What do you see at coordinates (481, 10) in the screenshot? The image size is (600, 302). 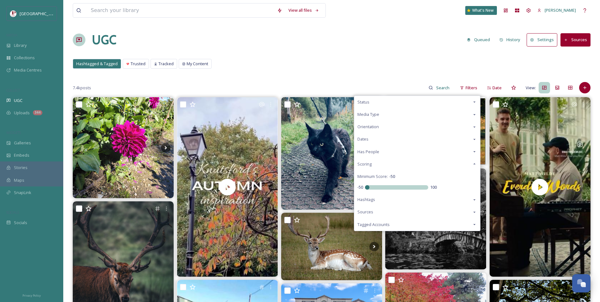 I see `div: What's New` at bounding box center [481, 10].